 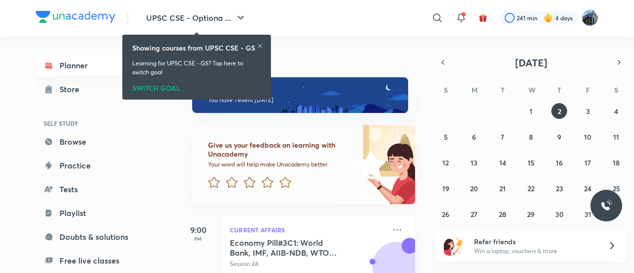 What do you see at coordinates (588, 214) in the screenshot?
I see `button: October 31, 2025` at bounding box center [588, 214].